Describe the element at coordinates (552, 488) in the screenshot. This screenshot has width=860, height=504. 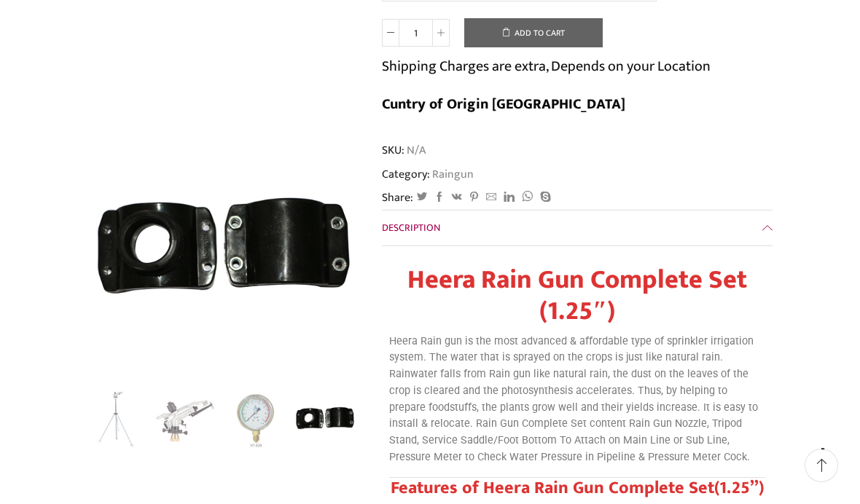
I see `strong: Features of Heera Rain Gun Complete Set` at that location.